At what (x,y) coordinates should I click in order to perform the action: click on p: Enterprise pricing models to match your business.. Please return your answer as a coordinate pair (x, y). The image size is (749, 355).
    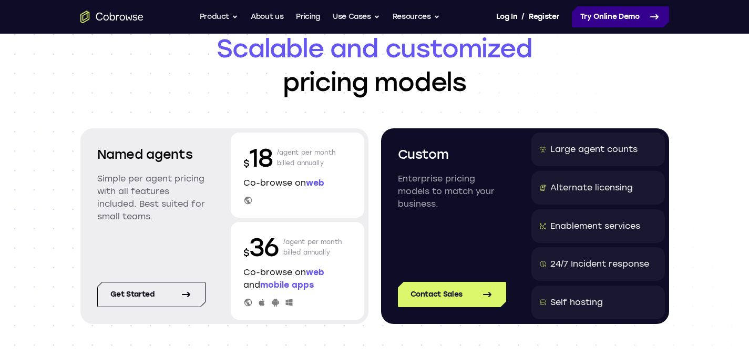
    Looking at the image, I should click on (452, 191).